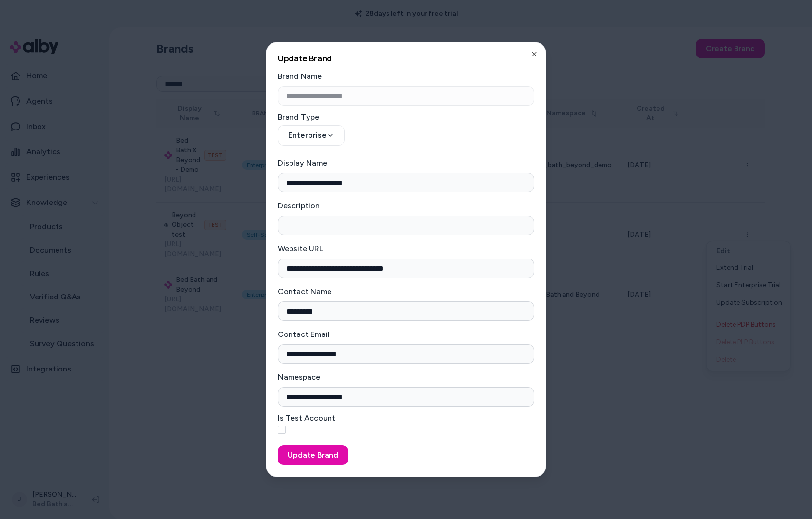 Image resolution: width=812 pixels, height=519 pixels. I want to click on label: Website URL, so click(300, 249).